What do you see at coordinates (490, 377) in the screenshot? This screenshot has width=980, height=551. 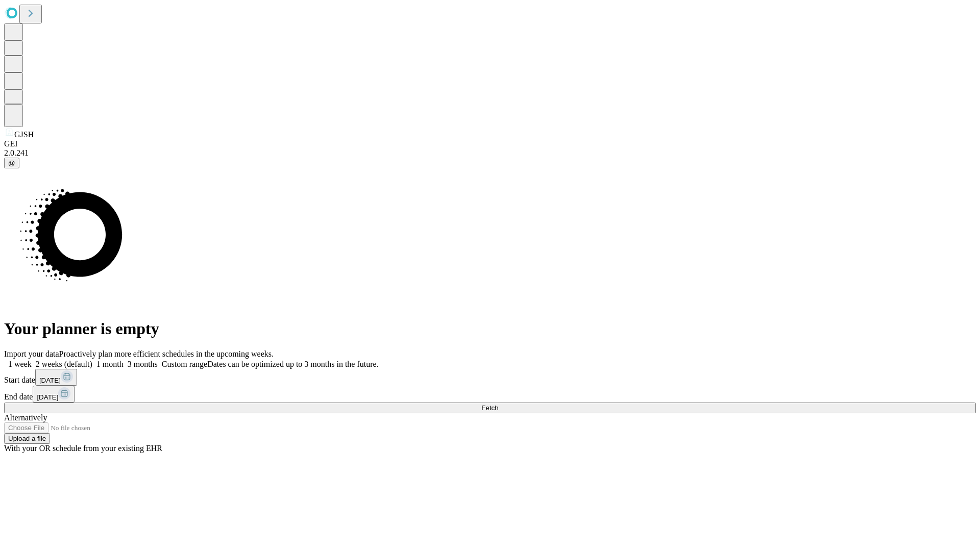 I see `div: Start date` at bounding box center [490, 377].